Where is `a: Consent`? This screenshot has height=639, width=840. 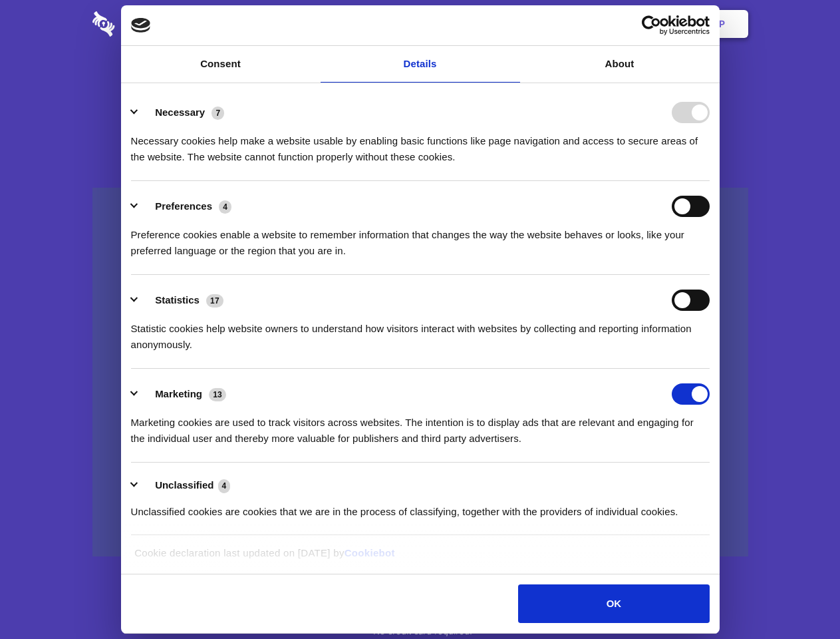
a: Consent is located at coordinates (220, 64).